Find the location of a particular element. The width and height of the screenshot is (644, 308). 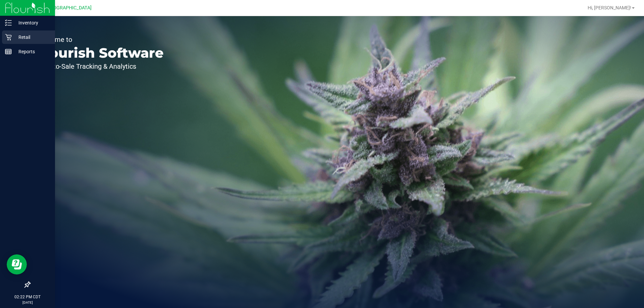

inline-svg: Reports is located at coordinates (8, 52).